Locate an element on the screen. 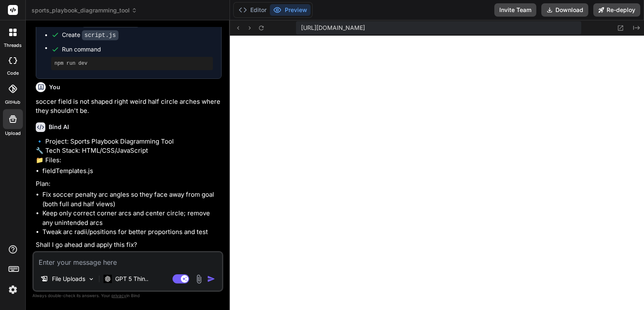 The width and height of the screenshot is (644, 310). p: Always double-check its answers. Your in Bind is located at coordinates (128, 295).